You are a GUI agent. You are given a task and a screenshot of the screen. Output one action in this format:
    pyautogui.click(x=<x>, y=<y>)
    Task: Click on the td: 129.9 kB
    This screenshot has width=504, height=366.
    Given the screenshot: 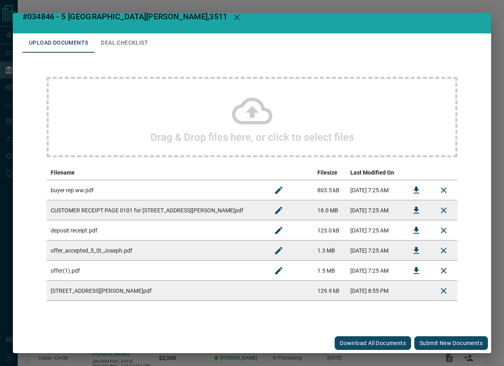 What is the action you would take?
    pyautogui.click(x=330, y=291)
    